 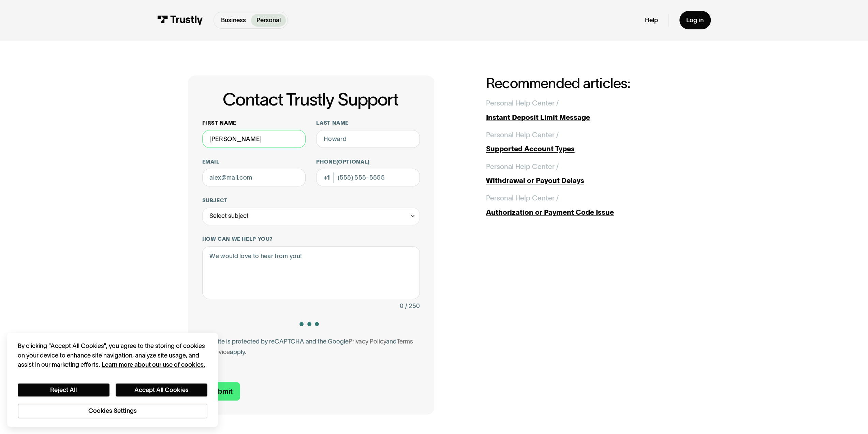 What do you see at coordinates (583, 149) in the screenshot?
I see `div: Supported Account Types` at bounding box center [583, 149].